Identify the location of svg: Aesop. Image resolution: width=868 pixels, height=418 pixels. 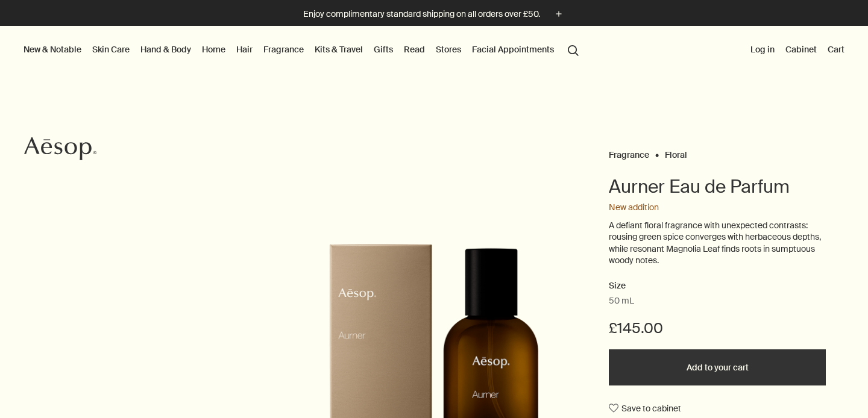
(60, 149).